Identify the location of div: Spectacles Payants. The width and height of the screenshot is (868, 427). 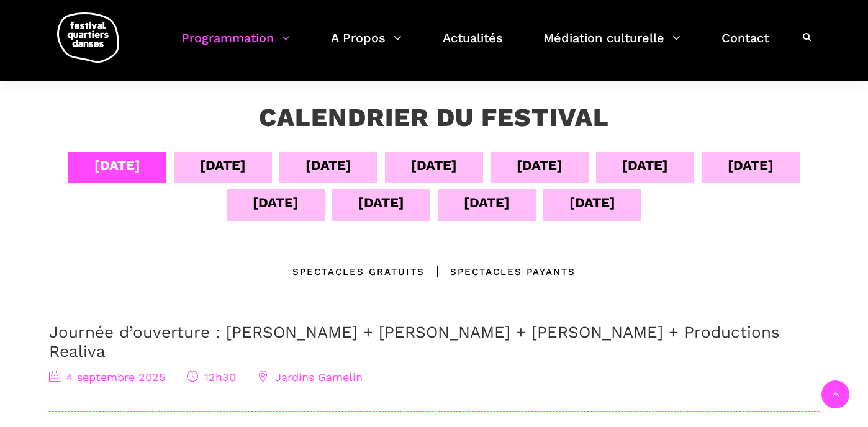
(500, 272).